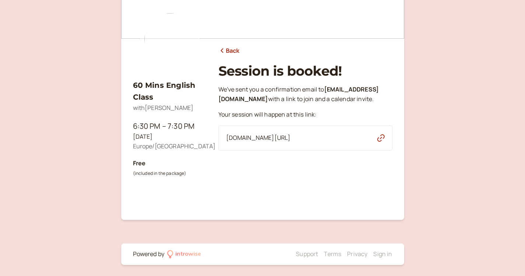 This screenshot has width=525, height=276. Describe the element at coordinates (357, 254) in the screenshot. I see `a: Privacy` at that location.